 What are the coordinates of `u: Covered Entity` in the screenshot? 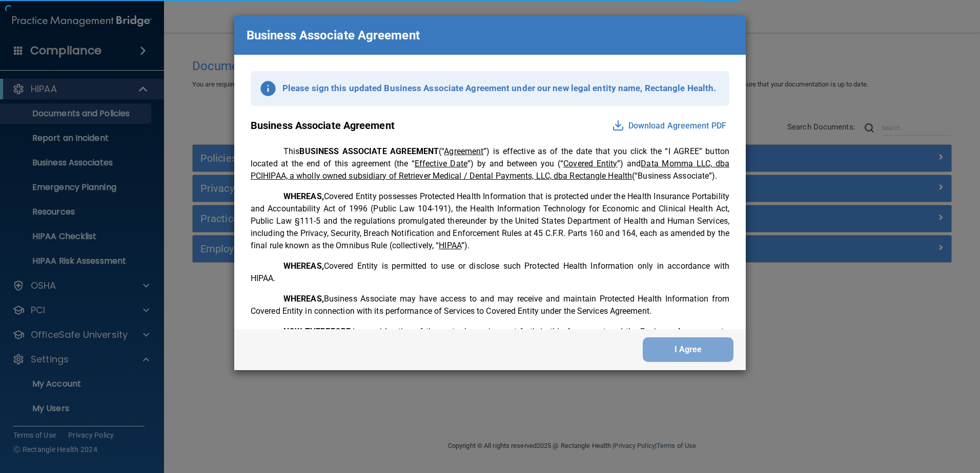 It's located at (591, 163).